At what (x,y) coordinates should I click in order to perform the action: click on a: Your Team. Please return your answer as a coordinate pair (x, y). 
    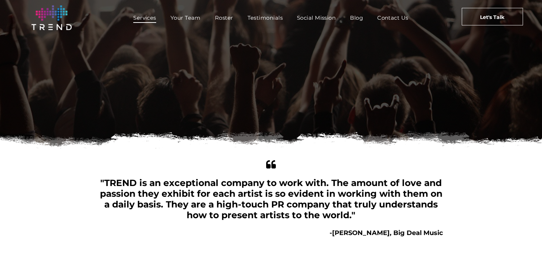
    Looking at the image, I should click on (186, 18).